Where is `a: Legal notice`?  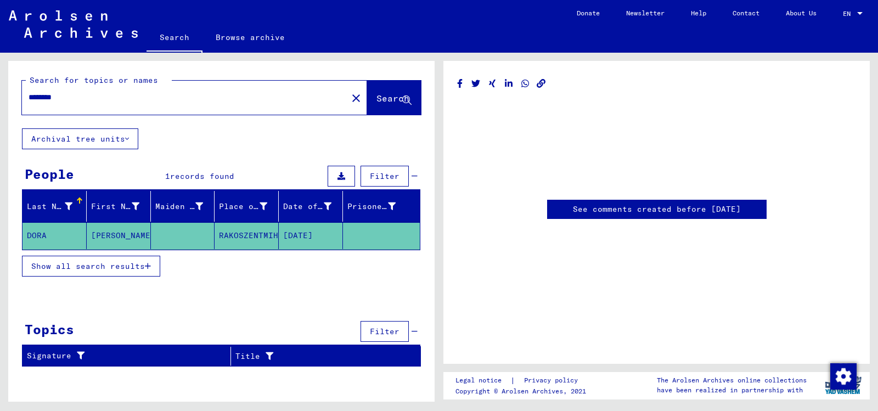
a: Legal notice is located at coordinates (483, 380).